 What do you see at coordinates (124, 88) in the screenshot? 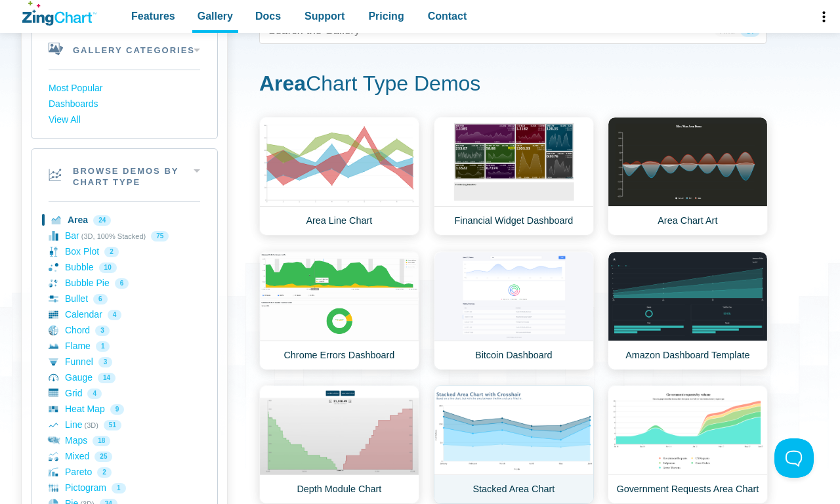
I see `a: Most Popular` at bounding box center [124, 88].